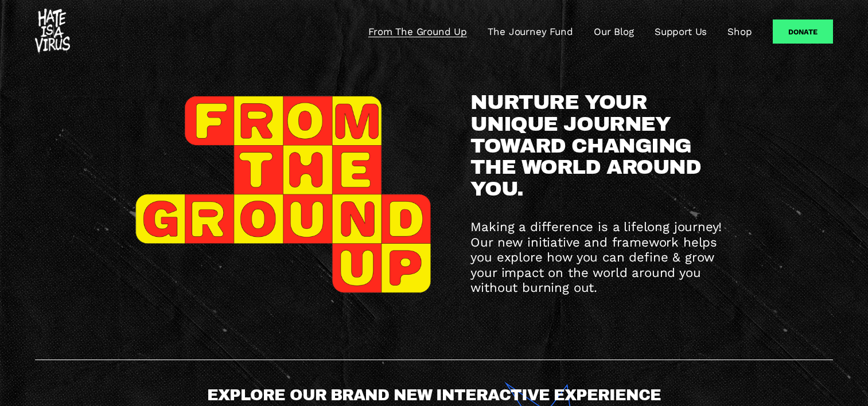 The width and height of the screenshot is (868, 406). I want to click on a: The Journey Fund, so click(530, 32).